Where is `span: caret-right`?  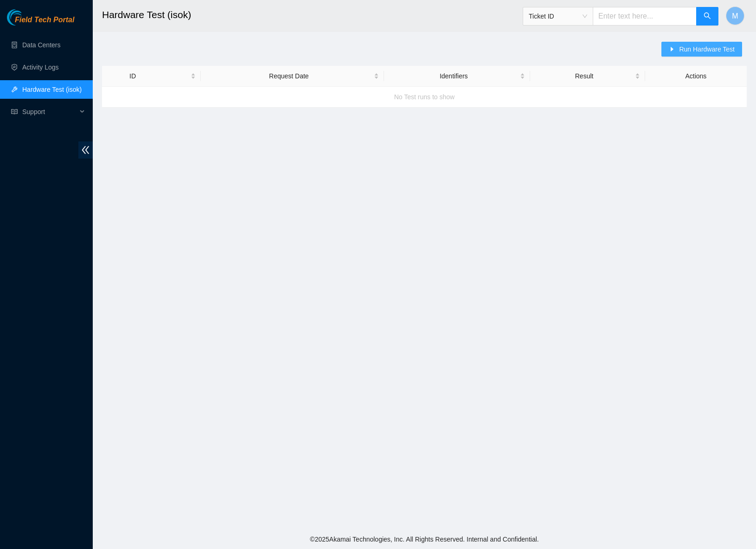 span: caret-right is located at coordinates (672, 49).